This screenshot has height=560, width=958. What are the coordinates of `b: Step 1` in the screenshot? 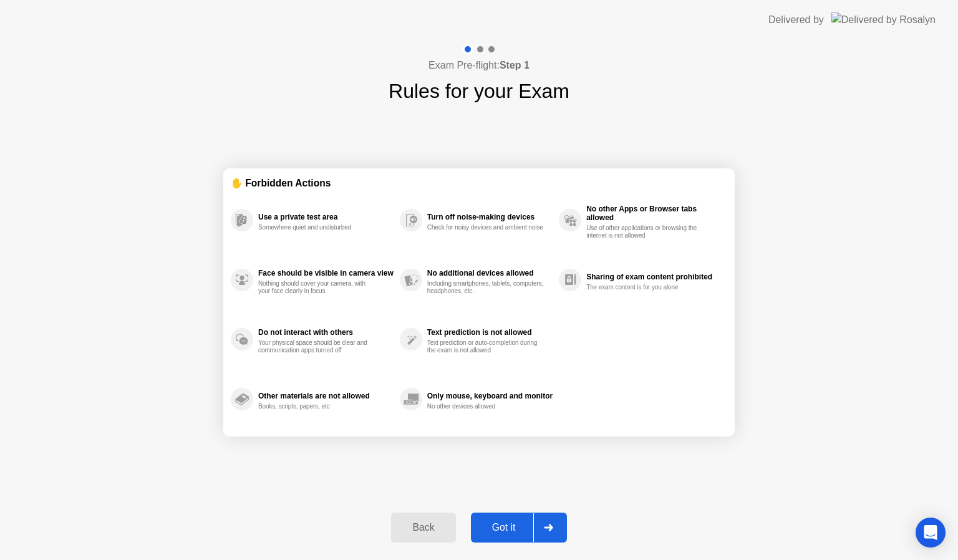 It's located at (515, 65).